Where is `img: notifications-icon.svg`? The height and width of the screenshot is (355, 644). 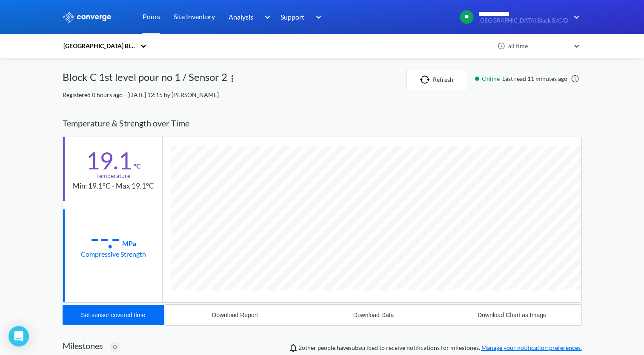 img: notifications-icon.svg is located at coordinates (293, 348).